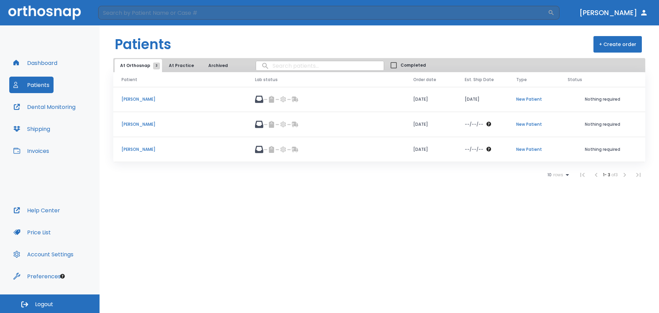 Image resolution: width=659 pixels, height=313 pixels. I want to click on span: 1 - 3, so click(607, 174).